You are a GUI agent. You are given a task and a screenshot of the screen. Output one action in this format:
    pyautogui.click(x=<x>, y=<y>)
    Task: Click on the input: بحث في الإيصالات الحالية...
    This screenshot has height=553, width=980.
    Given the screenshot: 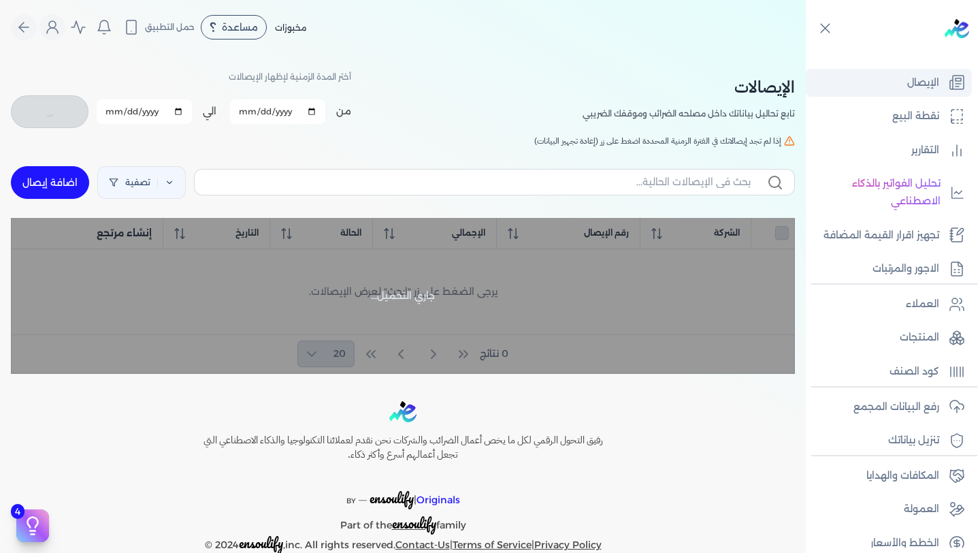 What is the action you would take?
    pyautogui.click(x=478, y=182)
    